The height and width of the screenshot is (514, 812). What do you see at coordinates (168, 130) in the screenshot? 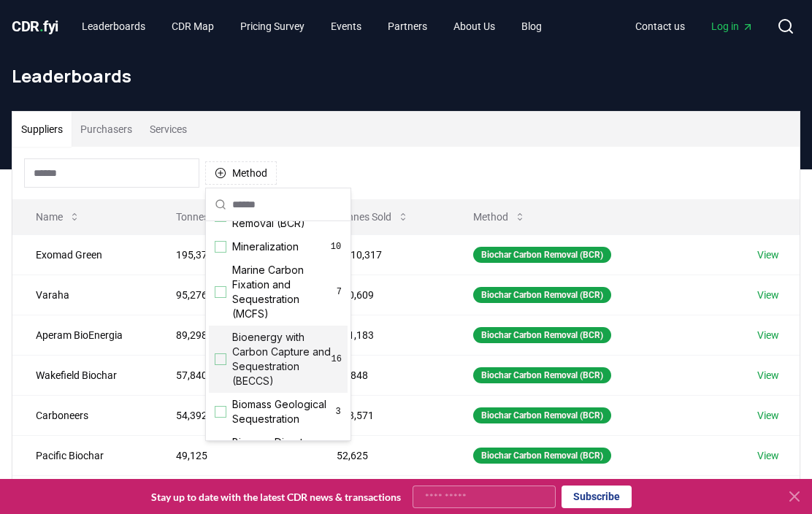
I see `button: Services` at bounding box center [168, 130].